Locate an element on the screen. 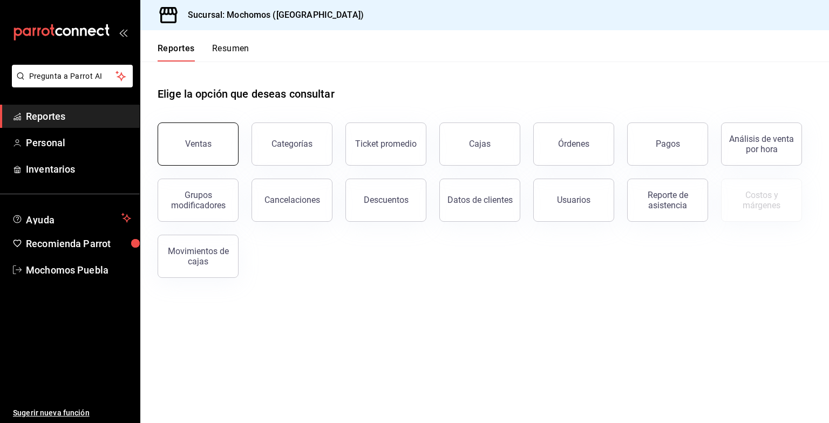 Image resolution: width=829 pixels, height=423 pixels. a: Pregunta a Parrot AI is located at coordinates (70, 84).